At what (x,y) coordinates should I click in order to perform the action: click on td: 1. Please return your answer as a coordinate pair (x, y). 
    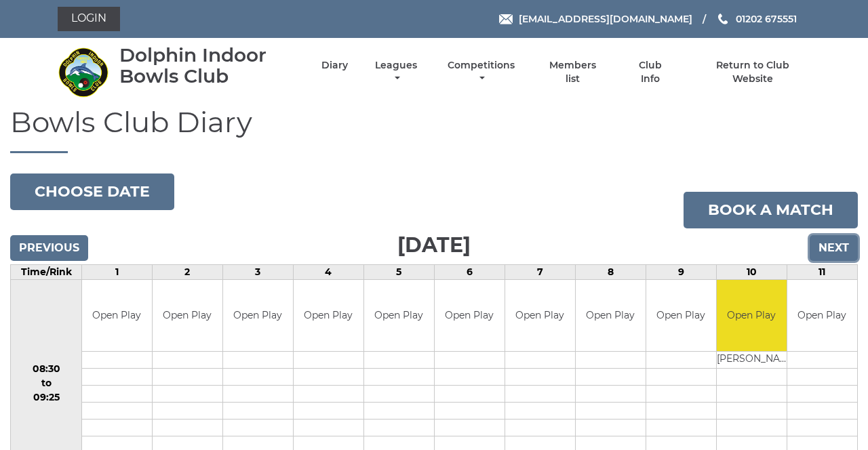
    Looking at the image, I should click on (117, 273).